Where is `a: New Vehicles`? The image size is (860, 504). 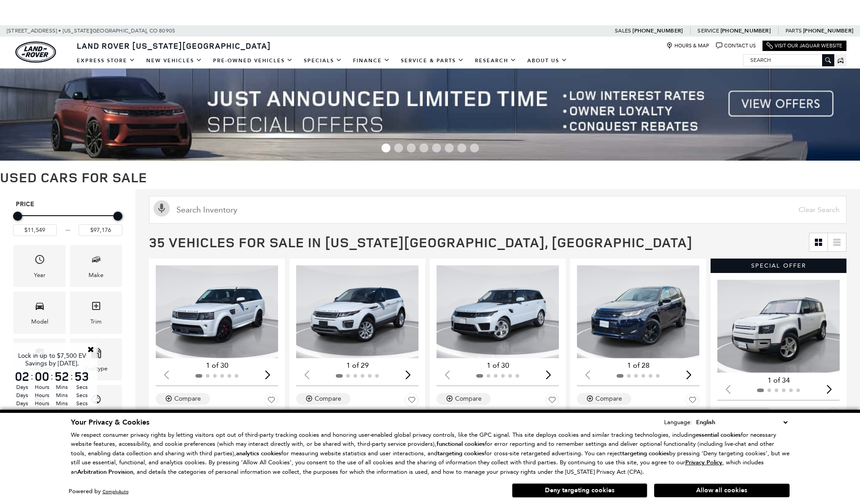 a: New Vehicles is located at coordinates (174, 60).